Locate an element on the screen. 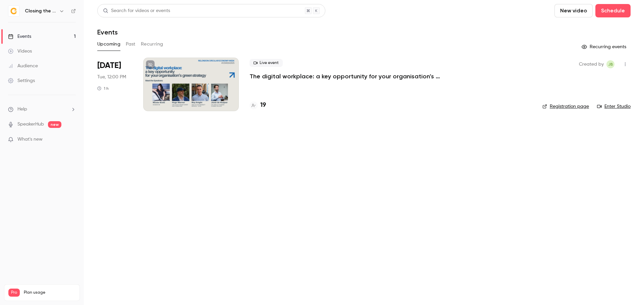 This screenshot has width=644, height=305. p: The digital workplace: a key opportunity for your organisation’s green strategy is located at coordinates (350, 76).